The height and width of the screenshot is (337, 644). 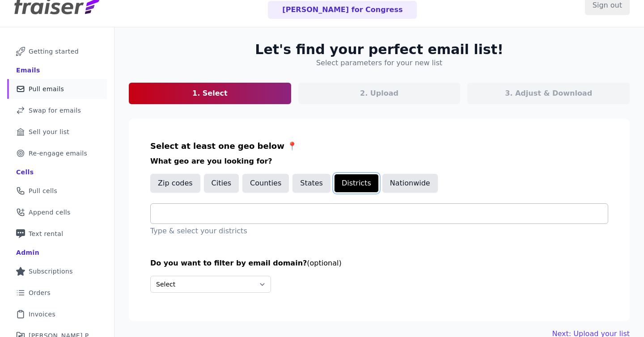 What do you see at coordinates (379, 231) in the screenshot?
I see `p: Type & select your districts` at bounding box center [379, 231].